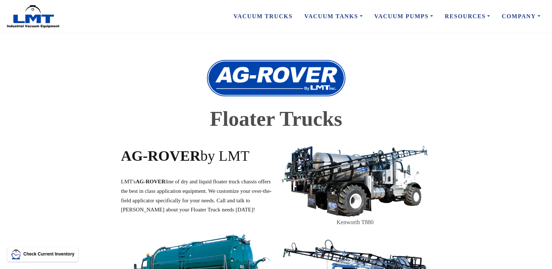 The image size is (552, 269). What do you see at coordinates (33, 16) in the screenshot?
I see `img: LMT` at bounding box center [33, 16].